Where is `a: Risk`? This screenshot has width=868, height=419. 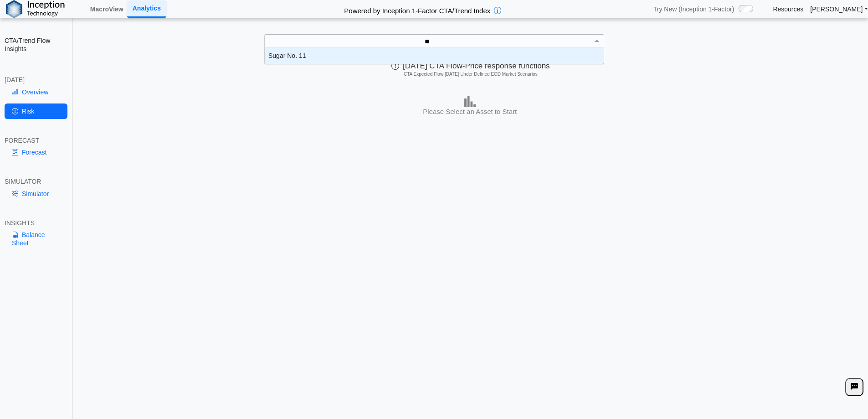
a: Risk is located at coordinates (36, 111).